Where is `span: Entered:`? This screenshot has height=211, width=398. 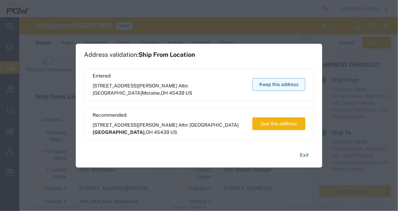 span: Entered: is located at coordinates (169, 76).